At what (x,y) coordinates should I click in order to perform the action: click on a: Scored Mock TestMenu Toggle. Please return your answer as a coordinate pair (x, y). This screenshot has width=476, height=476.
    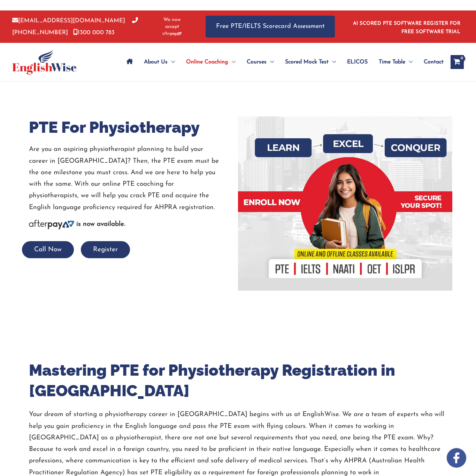
    Looking at the image, I should click on (311, 62).